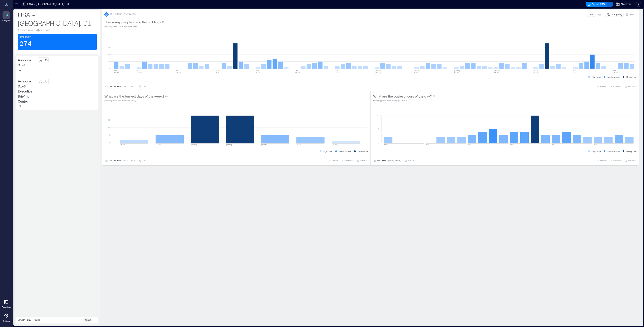  Describe the element at coordinates (45, 60) in the screenshot. I see `p: 133` at that location.